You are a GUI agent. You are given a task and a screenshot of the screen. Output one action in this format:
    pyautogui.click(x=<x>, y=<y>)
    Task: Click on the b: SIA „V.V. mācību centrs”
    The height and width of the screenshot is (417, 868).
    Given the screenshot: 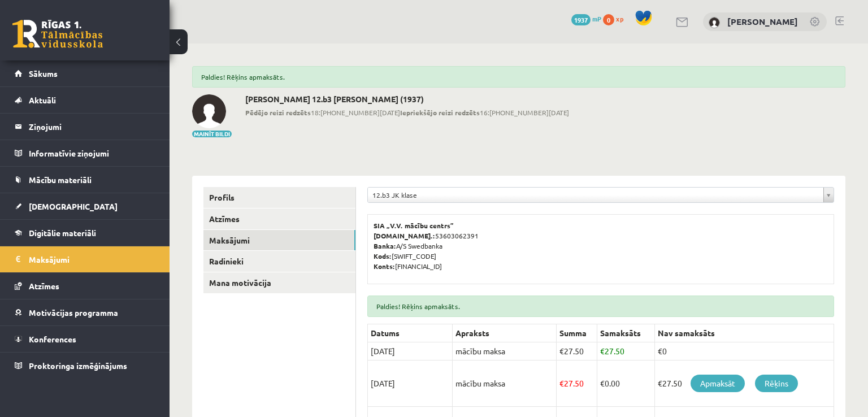 What is the action you would take?
    pyautogui.click(x=413, y=226)
    